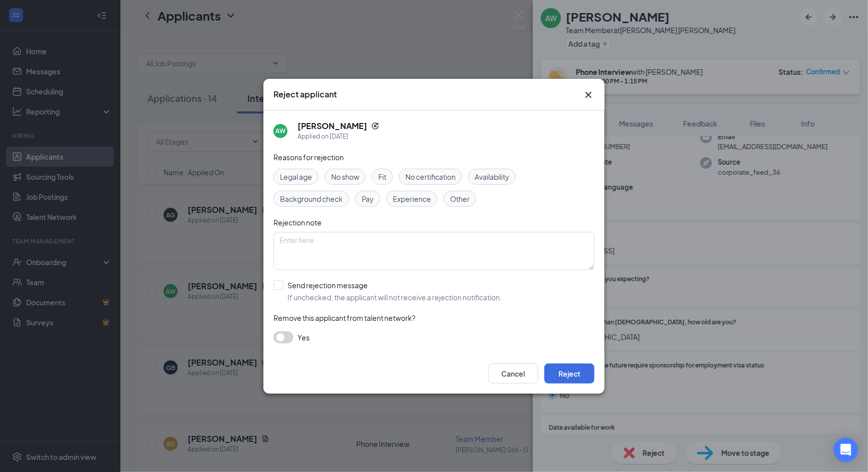 This screenshot has height=472, width=868. I want to click on span: Experience, so click(412, 199).